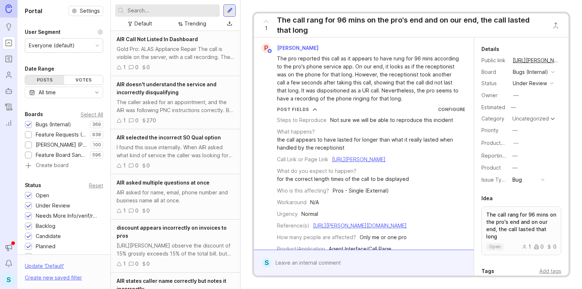  Describe the element at coordinates (293, 109) in the screenshot. I see `div: Post Fields` at that location.